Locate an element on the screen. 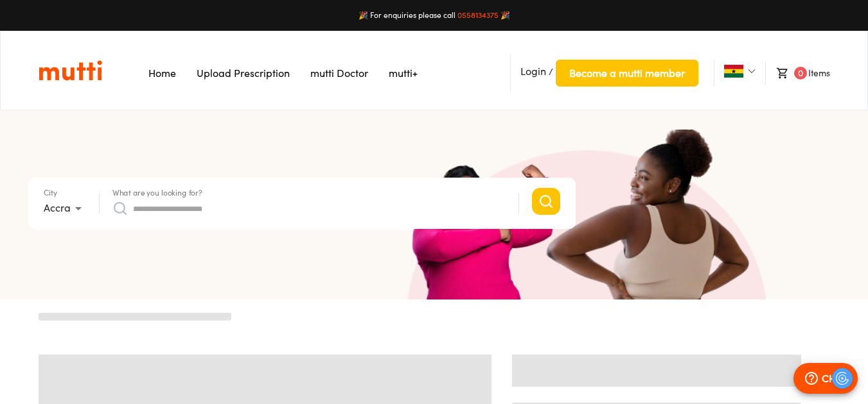 This screenshot has height=404, width=868. div: Accra is located at coordinates (65, 209).